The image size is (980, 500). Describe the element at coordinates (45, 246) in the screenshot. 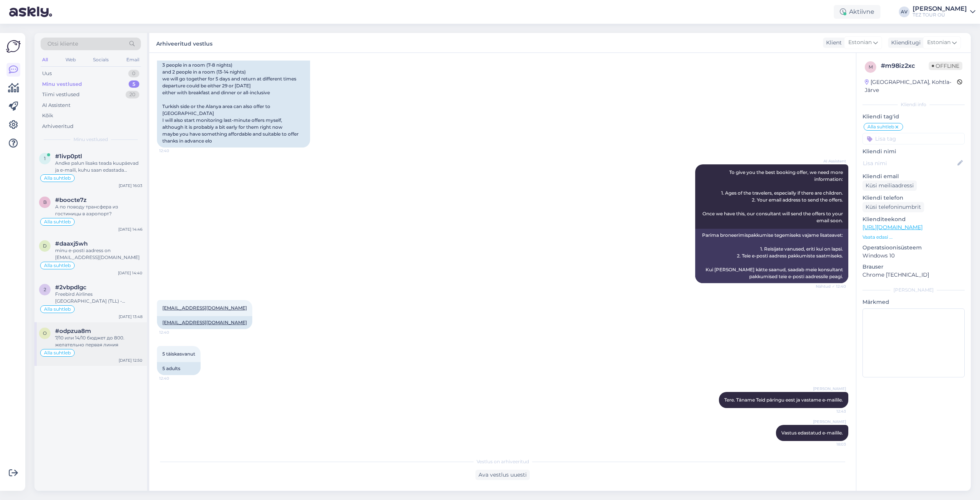

I see `span: d` at that location.